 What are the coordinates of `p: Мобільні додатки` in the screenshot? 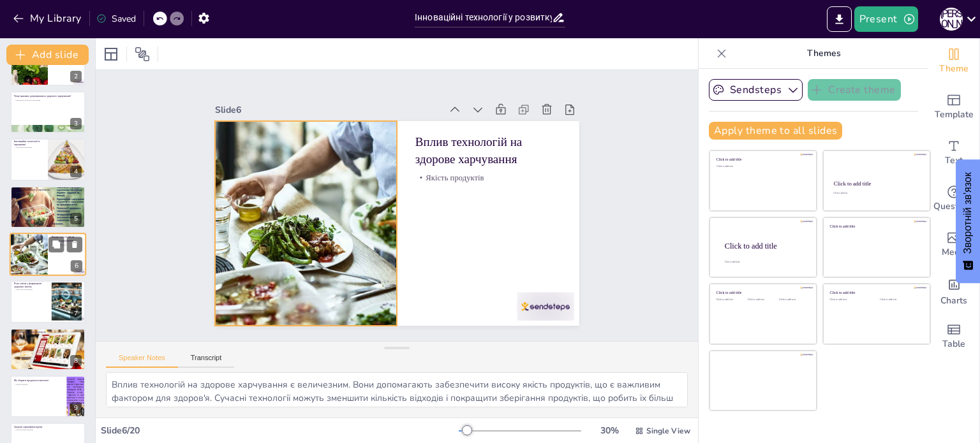 It's located at (48, 193).